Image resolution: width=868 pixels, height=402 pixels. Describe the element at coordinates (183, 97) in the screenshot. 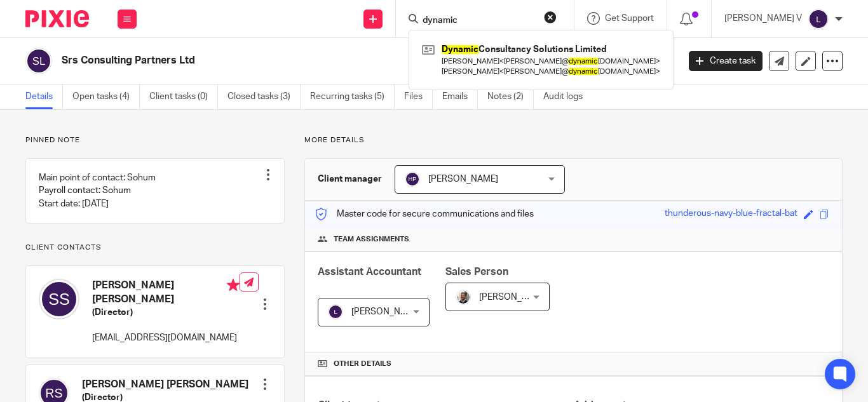

I see `a: Client tasks (0)` at that location.